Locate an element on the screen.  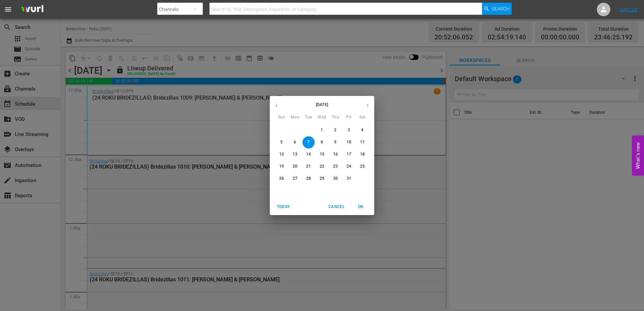
p: 7 is located at coordinates (308, 142).